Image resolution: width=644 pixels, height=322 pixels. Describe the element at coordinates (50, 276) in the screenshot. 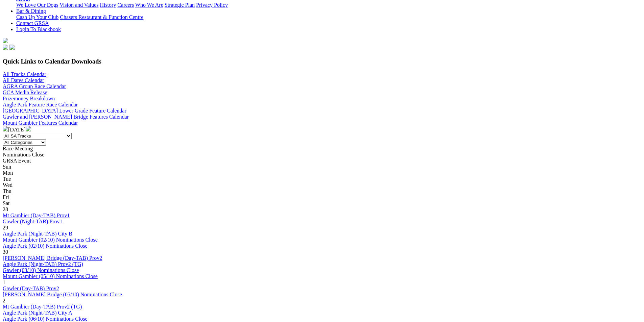

I see `a: Mount Gambier (05/10) Nominations Close` at that location.